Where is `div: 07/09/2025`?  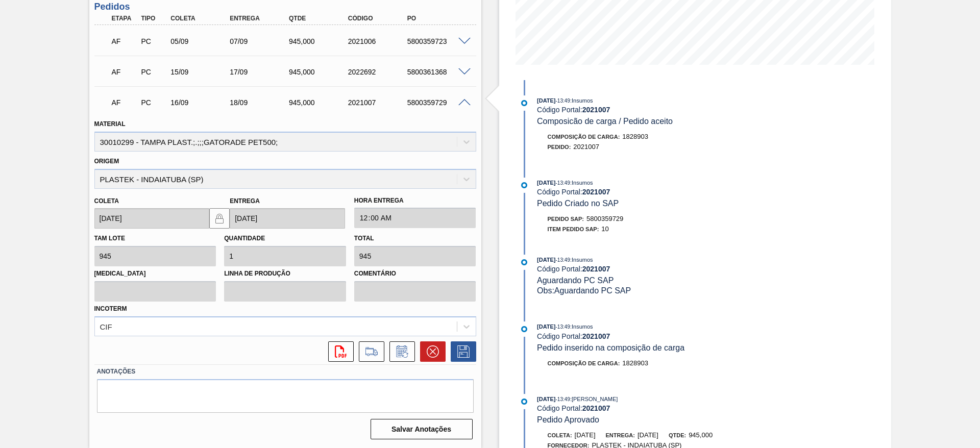 div: 07/09/2025 is located at coordinates (260, 41).